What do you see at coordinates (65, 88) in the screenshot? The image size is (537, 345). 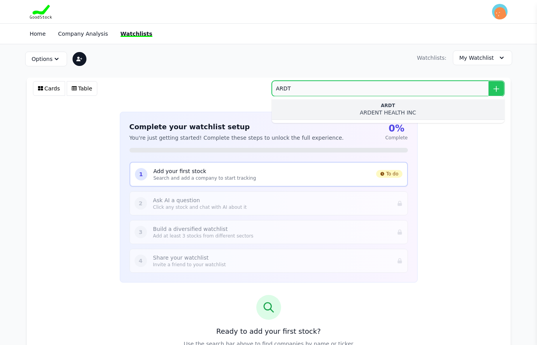 I see `div: View toggle` at bounding box center [65, 88].